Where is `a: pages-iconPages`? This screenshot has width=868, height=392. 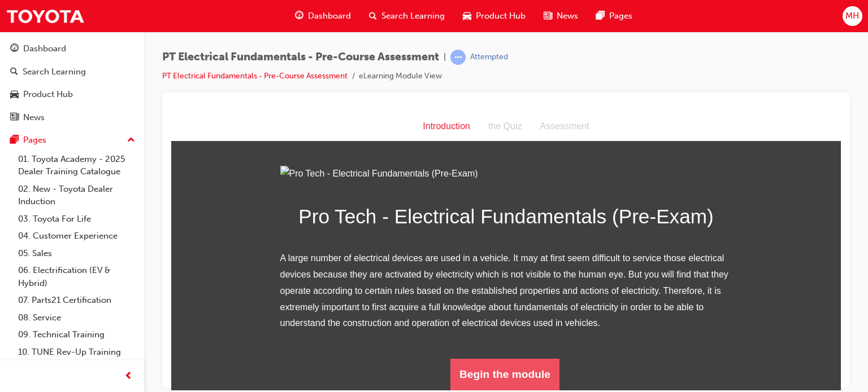 a: pages-iconPages is located at coordinates (614, 16).